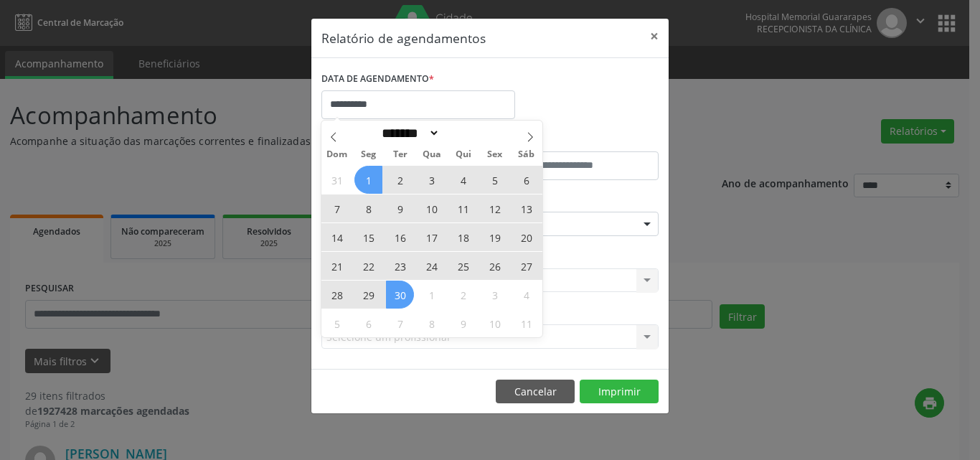 Image resolution: width=980 pixels, height=460 pixels. I want to click on span: Setembro 5, 2025, so click(495, 180).